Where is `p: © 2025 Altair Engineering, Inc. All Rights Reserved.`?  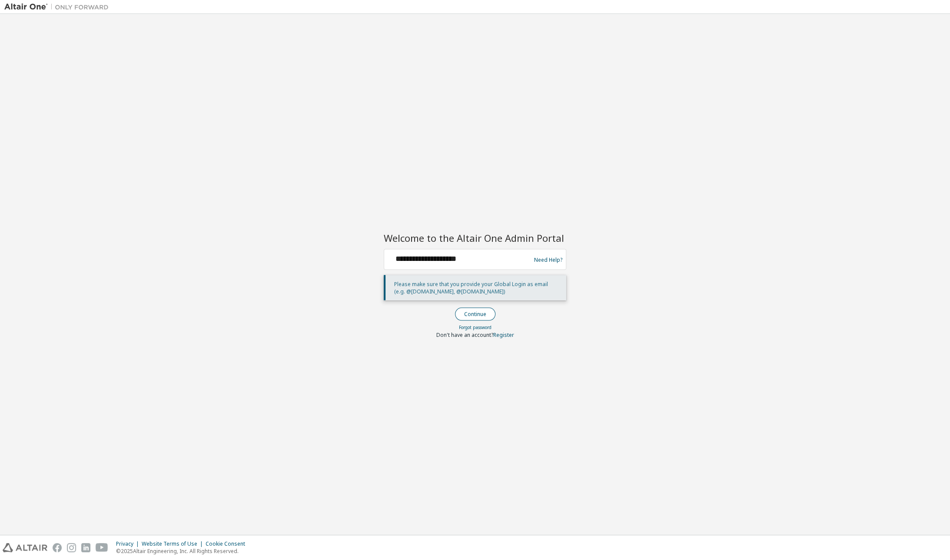
p: © 2025 Altair Engineering, Inc. All Rights Reserved. is located at coordinates (183, 551).